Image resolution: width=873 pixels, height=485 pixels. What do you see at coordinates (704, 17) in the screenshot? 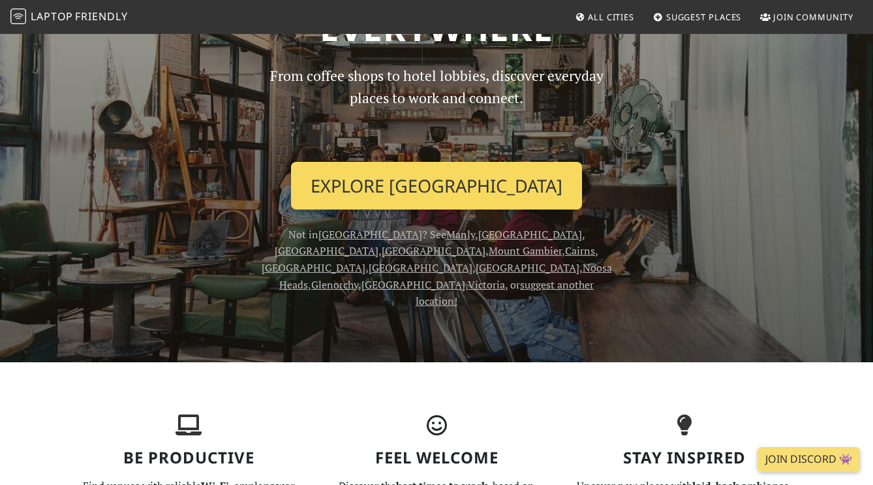
I see `span: Suggest Places` at bounding box center [704, 17].